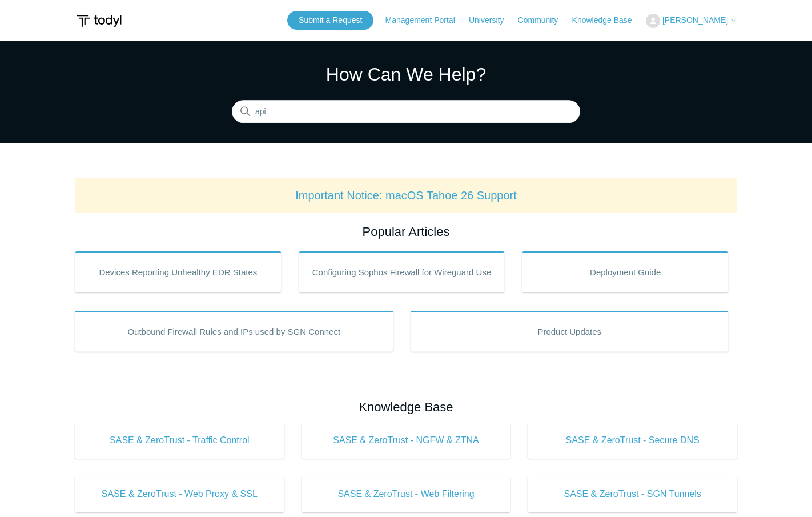 Image resolution: width=812 pixels, height=517 pixels. I want to click on input: Search, so click(406, 112).